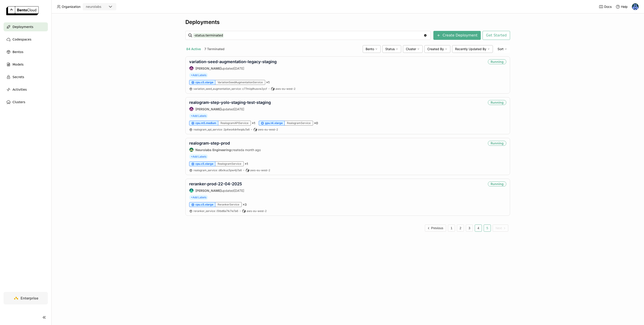  Describe the element at coordinates (308, 35) in the screenshot. I see `input: Search` at that location.